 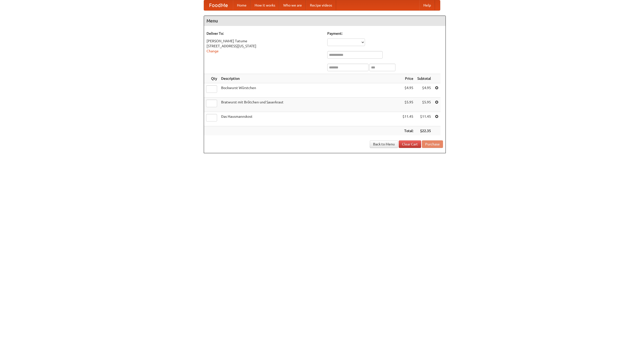 What do you see at coordinates (408, 78) in the screenshot?
I see `th: Price` at bounding box center [408, 78].